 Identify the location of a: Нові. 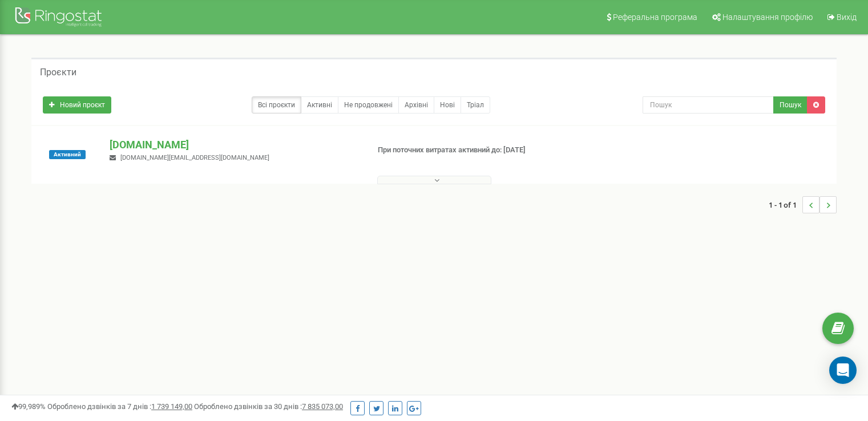
(447, 105).